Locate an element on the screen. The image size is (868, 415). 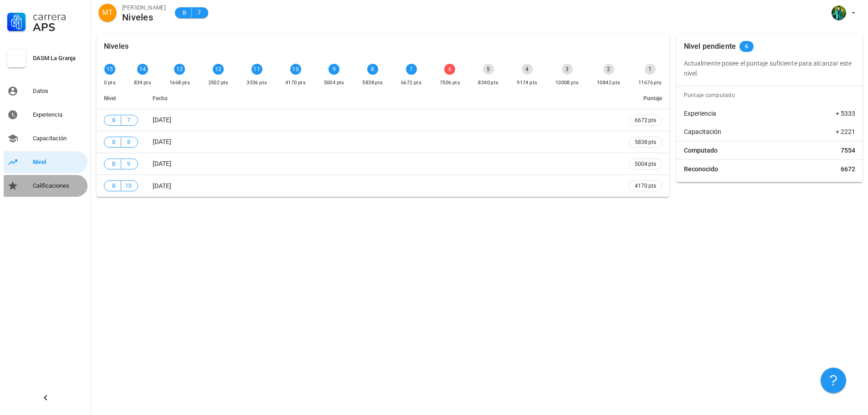
span: + 2221 is located at coordinates (846, 132).